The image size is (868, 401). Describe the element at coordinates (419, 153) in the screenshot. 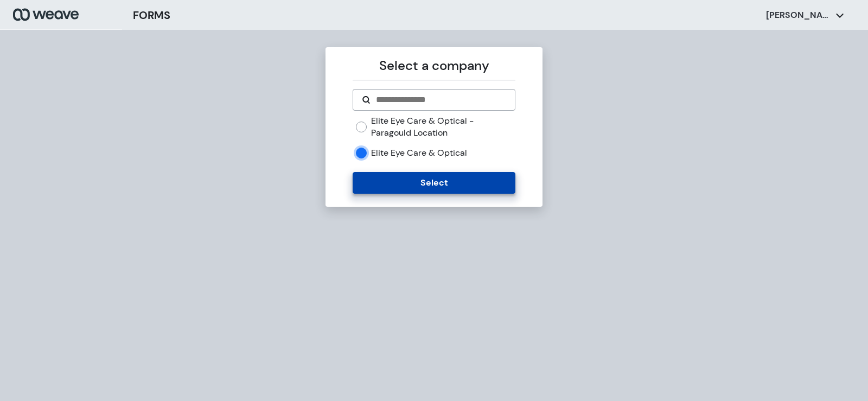

I see `label: Elite Eye Care & Optical` at that location.